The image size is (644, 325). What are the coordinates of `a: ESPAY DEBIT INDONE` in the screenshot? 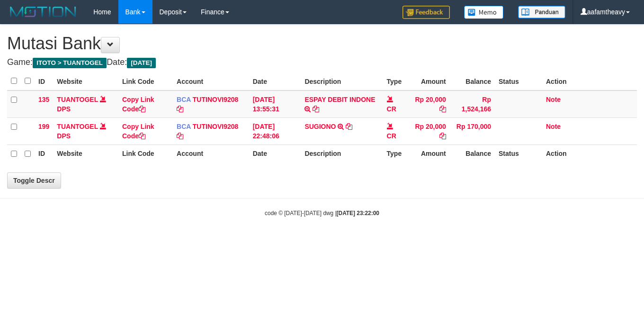 It's located at (339, 100).